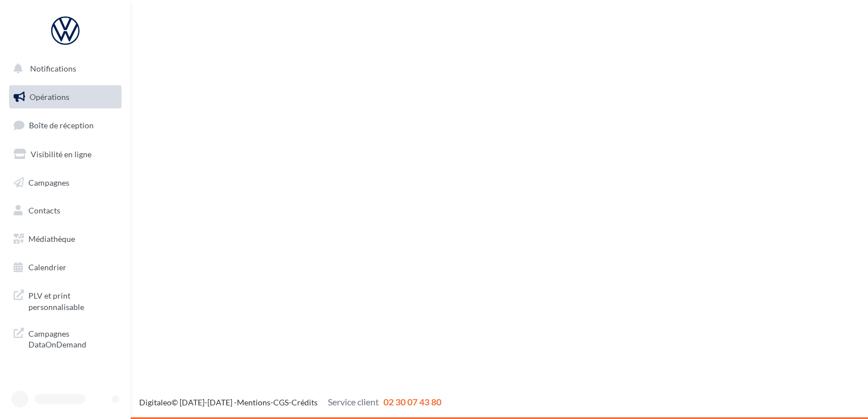 The height and width of the screenshot is (419, 868). Describe the element at coordinates (253, 402) in the screenshot. I see `a: Mentions` at that location.